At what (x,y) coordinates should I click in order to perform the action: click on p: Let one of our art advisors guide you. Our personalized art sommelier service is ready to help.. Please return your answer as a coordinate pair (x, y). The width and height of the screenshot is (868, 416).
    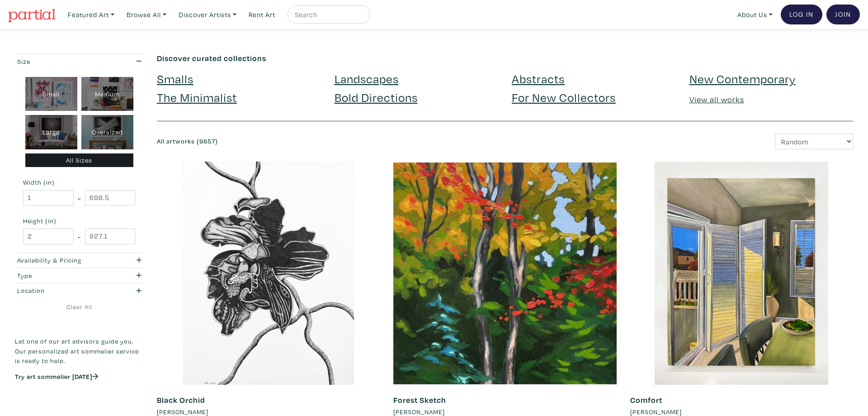
    Looking at the image, I should click on (79, 350).